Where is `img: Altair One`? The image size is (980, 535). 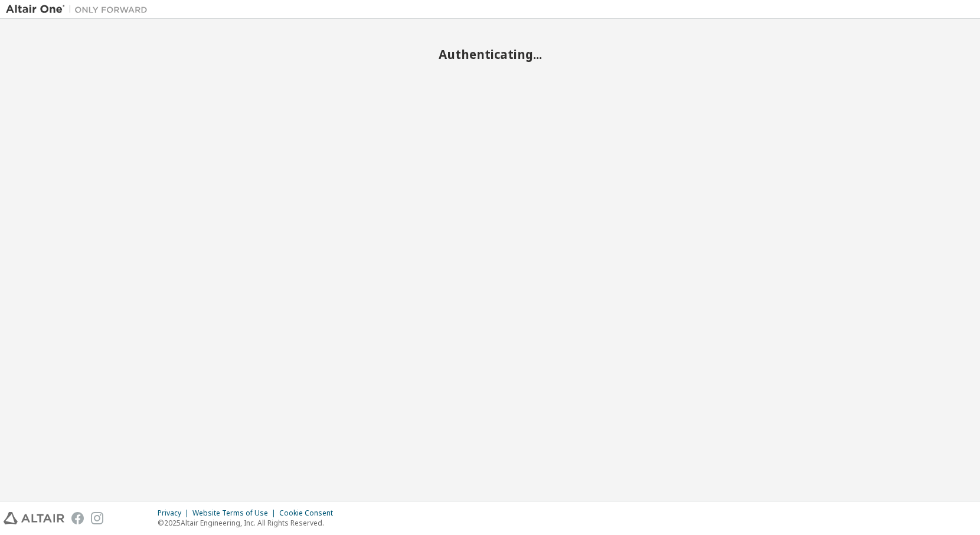 img: Altair One is located at coordinates (80, 10).